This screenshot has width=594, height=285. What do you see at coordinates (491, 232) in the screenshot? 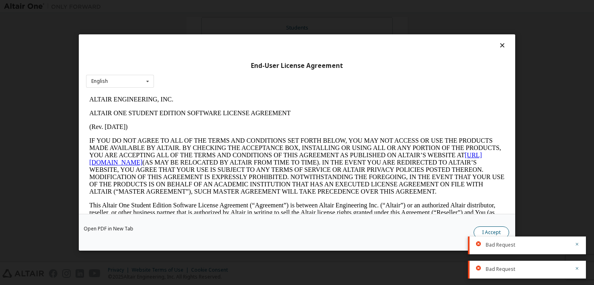
I see `button: I Accept` at bounding box center [491, 232].